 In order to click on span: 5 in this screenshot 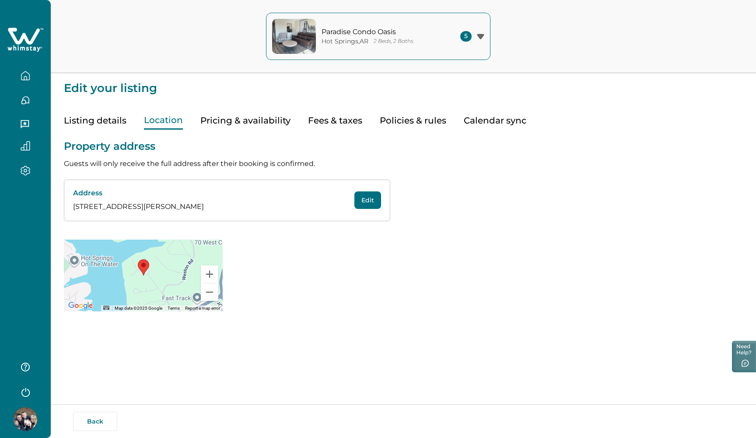, I will do `click(466, 36)`.